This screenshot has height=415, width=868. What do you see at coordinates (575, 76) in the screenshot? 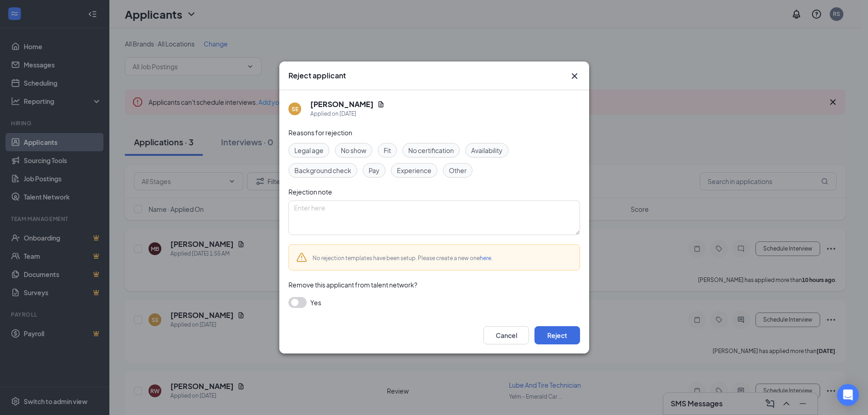
I see `button: Close` at bounding box center [575, 76].